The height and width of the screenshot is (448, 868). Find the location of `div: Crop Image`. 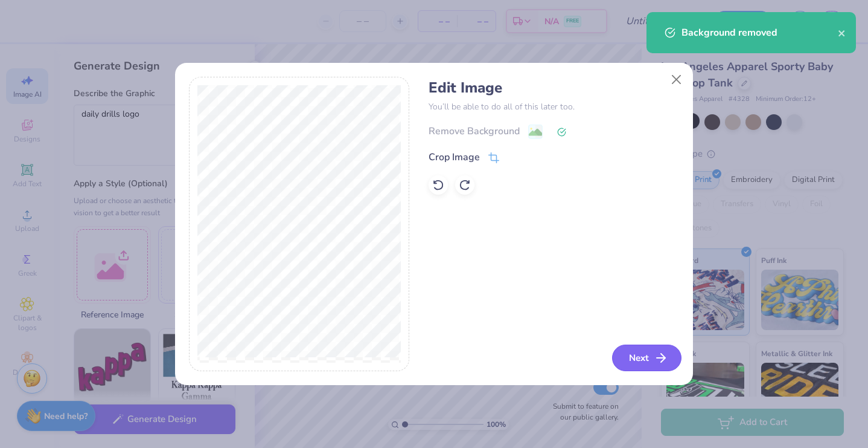

div: Crop Image is located at coordinates (454, 157).